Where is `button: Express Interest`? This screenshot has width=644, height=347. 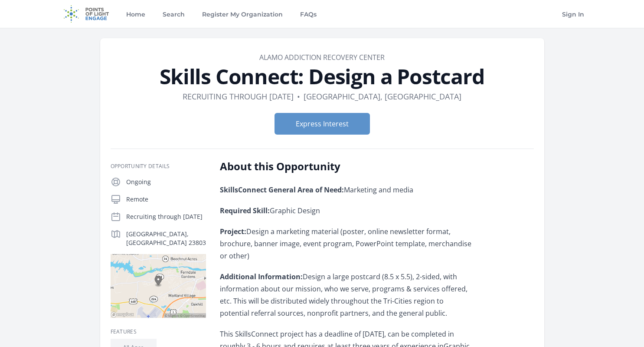
button: Express Interest is located at coordinates (322, 124).